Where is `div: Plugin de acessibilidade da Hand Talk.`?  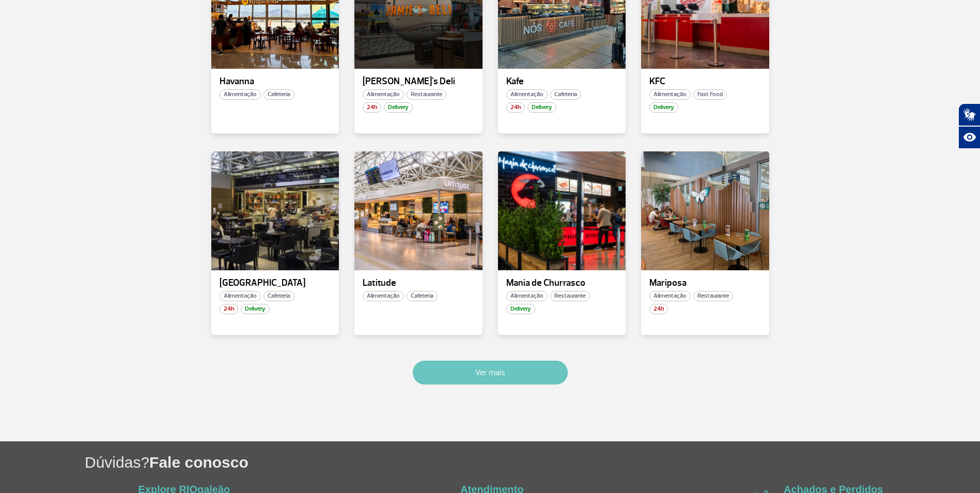 div: Plugin de acessibilidade da Hand Talk. is located at coordinates (969, 126).